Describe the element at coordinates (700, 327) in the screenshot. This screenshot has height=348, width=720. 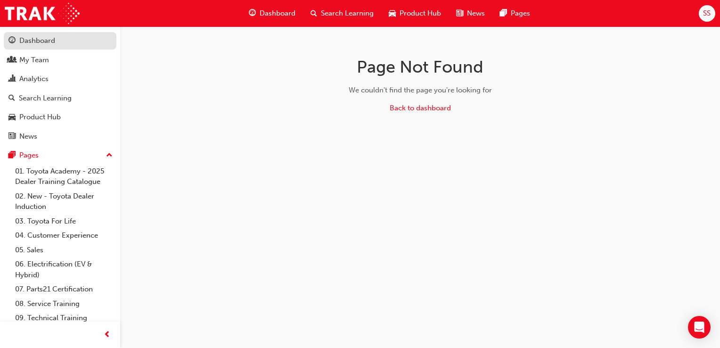
I see `div: Open Intercom Messenger` at that location.